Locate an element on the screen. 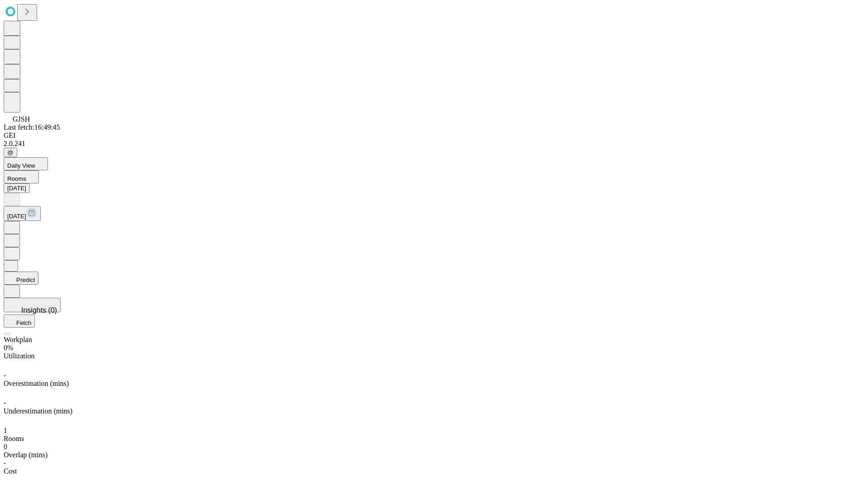 The width and height of the screenshot is (868, 488). span: Cost is located at coordinates (10, 471).